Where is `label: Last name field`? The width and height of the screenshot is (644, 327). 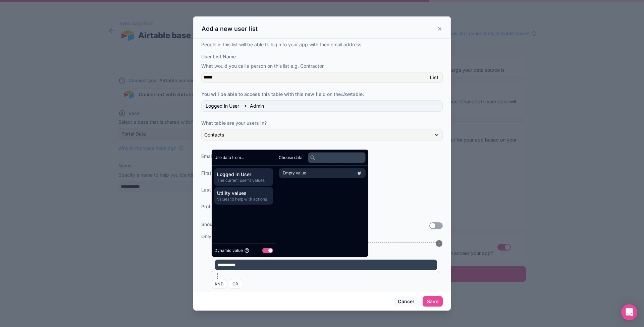
label: Last name field is located at coordinates (228, 190).